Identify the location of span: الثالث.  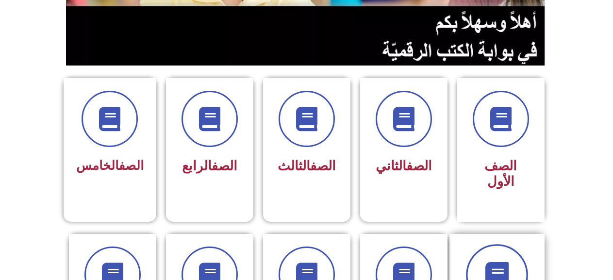
(307, 166).